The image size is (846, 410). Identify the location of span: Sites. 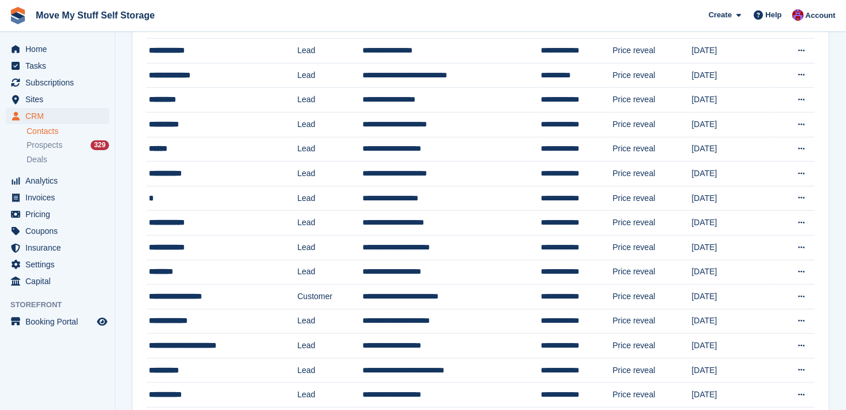
(60, 99).